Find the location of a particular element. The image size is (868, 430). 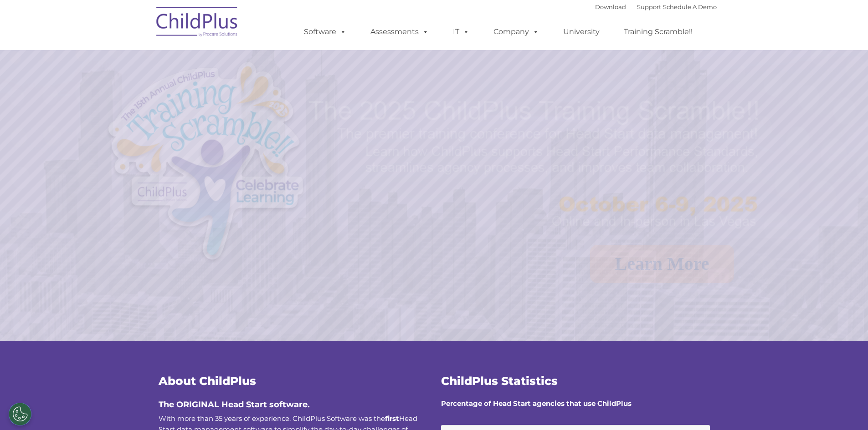

a: Company is located at coordinates (516, 32).